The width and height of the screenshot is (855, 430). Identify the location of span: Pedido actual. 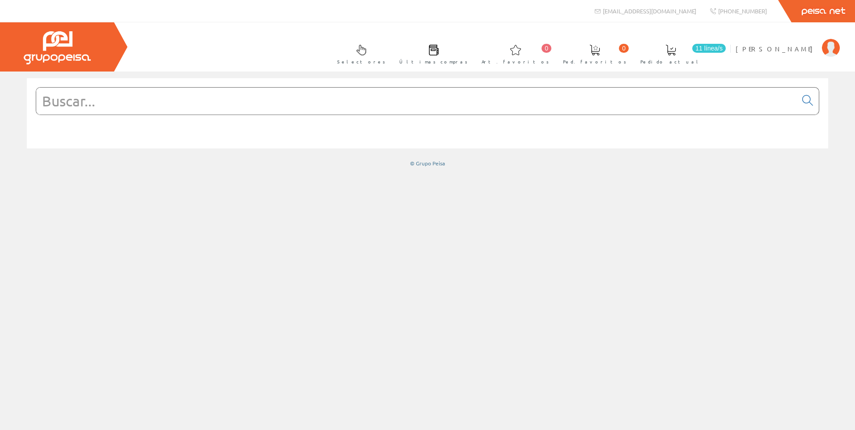
(671, 62).